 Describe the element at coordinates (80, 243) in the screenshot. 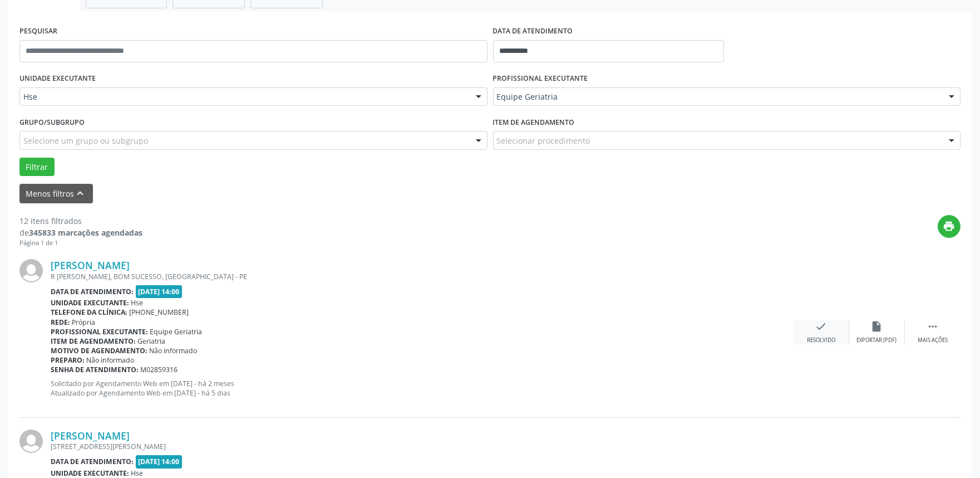

I see `div: Página 1 de 1` at that location.